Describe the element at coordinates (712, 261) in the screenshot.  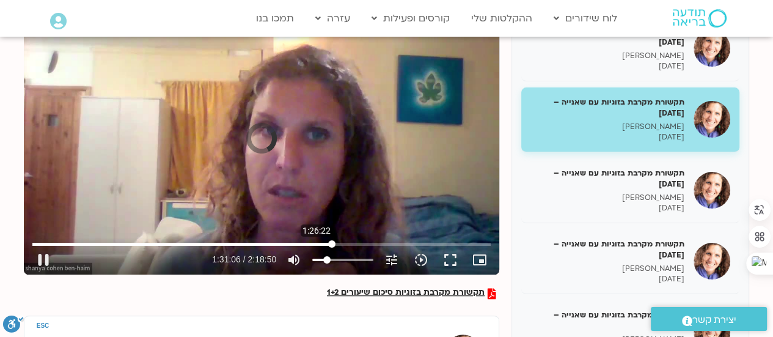
I see `img: תקשורת מקרבת בזוגיות עם שאנייה – 10/06/25` at that location.